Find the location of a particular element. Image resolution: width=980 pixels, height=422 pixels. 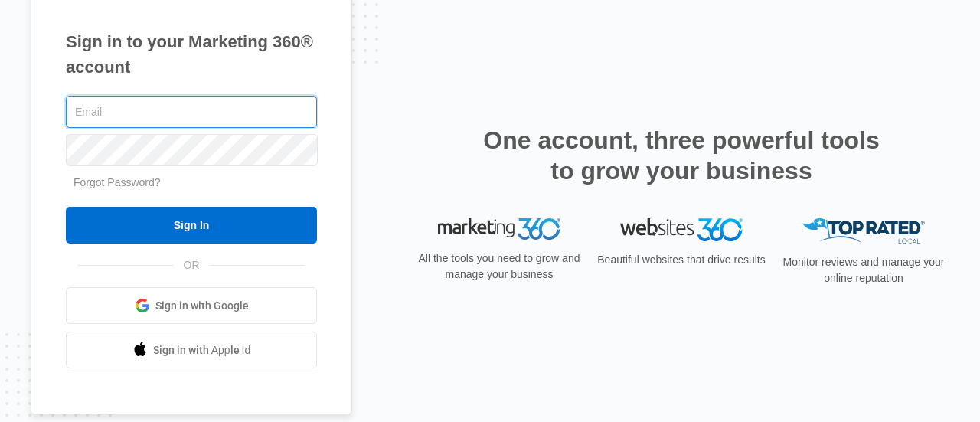

p: All the tools you need to grow and manage your business is located at coordinates (499, 266).